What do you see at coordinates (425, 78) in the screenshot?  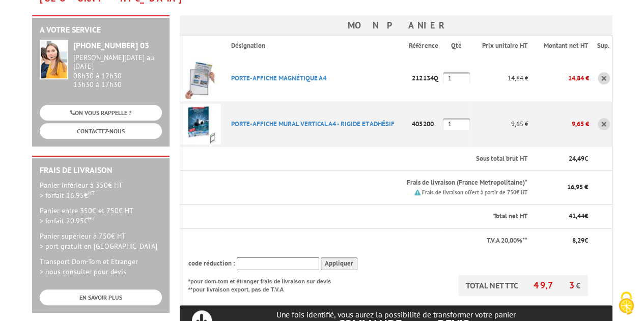 I see `p: 212134Q` at bounding box center [425, 78].